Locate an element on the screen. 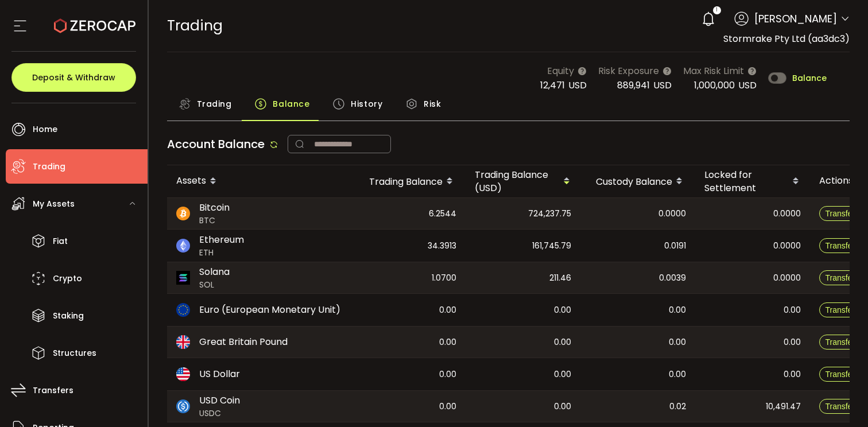 Image resolution: width=868 pixels, height=427 pixels. img: eur_portfolio.svg is located at coordinates (183, 310).